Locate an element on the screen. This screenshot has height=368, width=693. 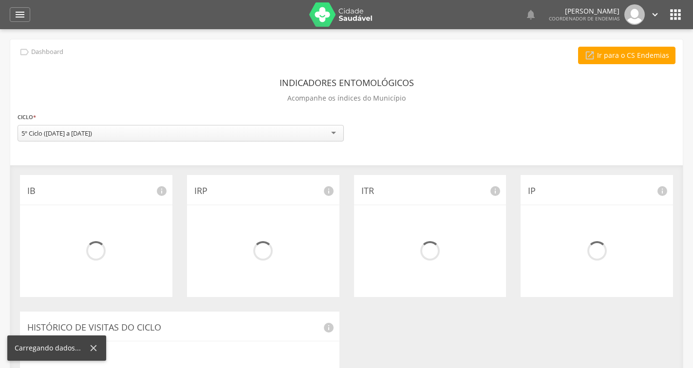
span: Coordenador de Endemias is located at coordinates (584, 18).